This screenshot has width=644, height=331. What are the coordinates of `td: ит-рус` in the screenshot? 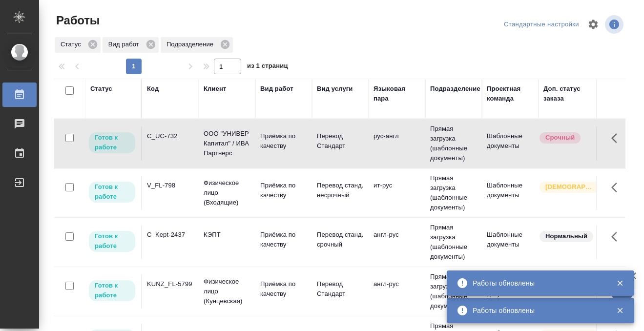 It's located at (397, 193).